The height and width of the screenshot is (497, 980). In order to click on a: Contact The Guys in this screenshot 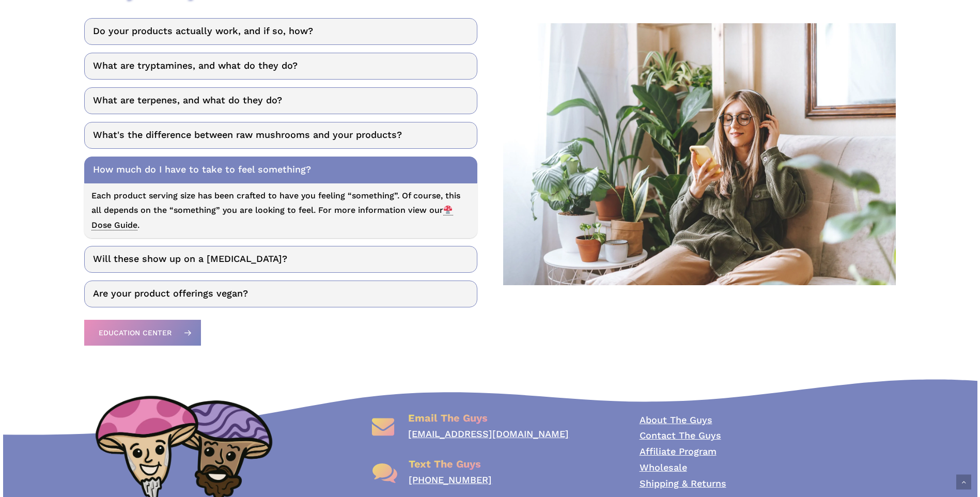, I will do `click(680, 435)`.